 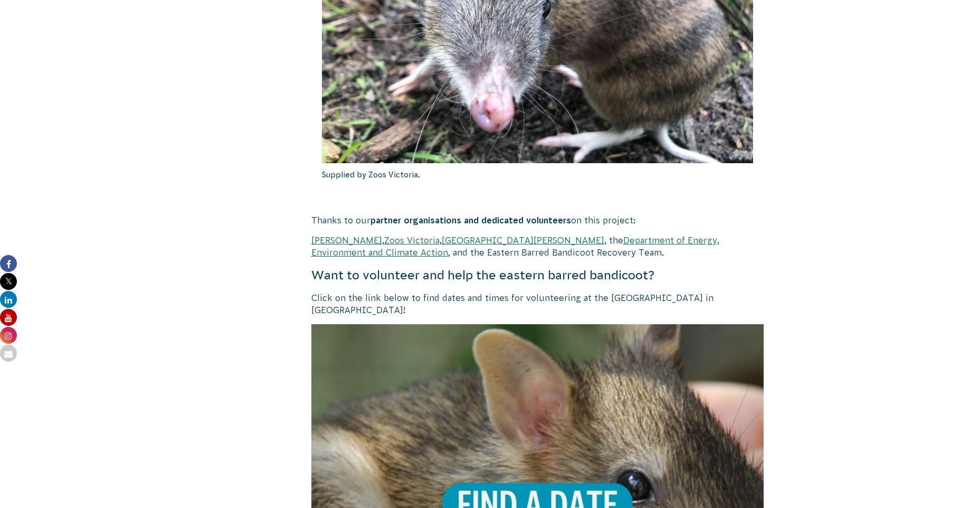 I want to click on p: Supplied by Zoos Victoria., so click(x=537, y=175).